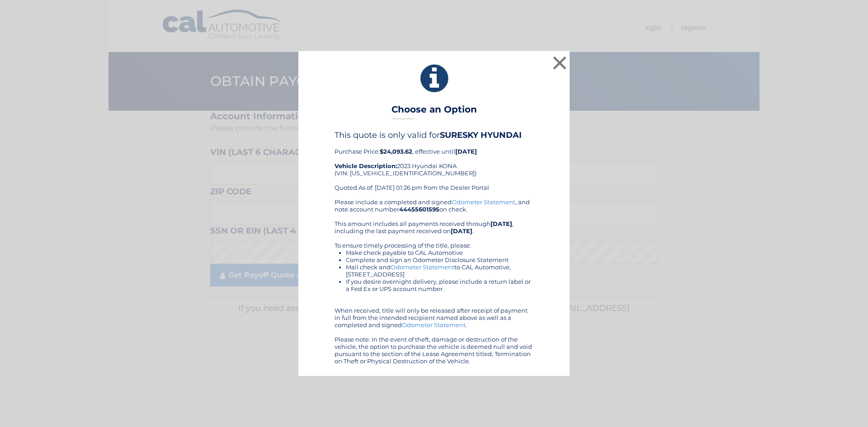 This screenshot has height=427, width=868. Describe the element at coordinates (481, 135) in the screenshot. I see `b: SURESKY HYUNDAI` at that location.